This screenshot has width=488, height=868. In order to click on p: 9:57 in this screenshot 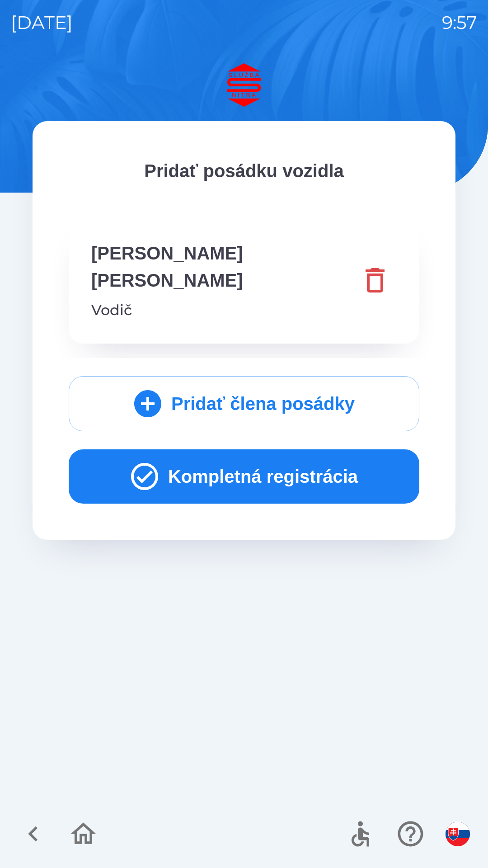, I will do `click(459, 23)`.